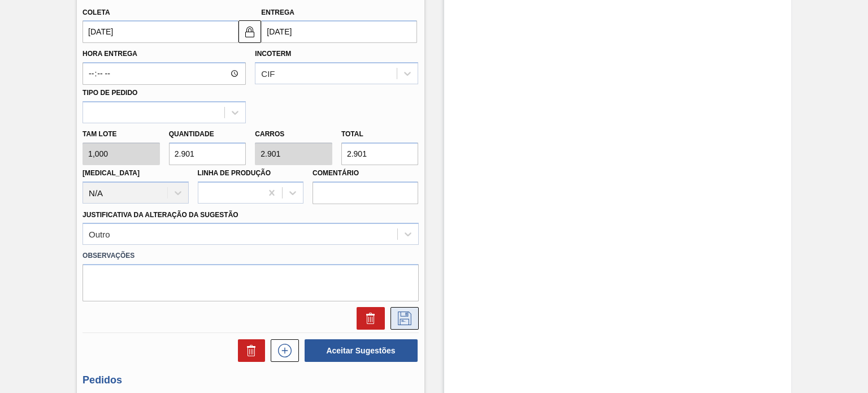  I want to click on img: locked, so click(250, 32).